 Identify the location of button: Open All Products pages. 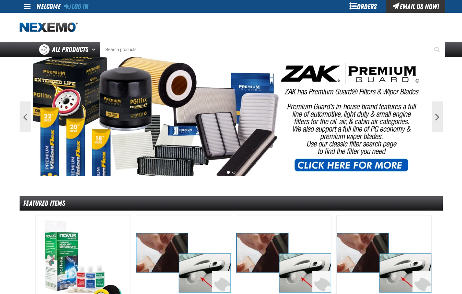
(94, 49).